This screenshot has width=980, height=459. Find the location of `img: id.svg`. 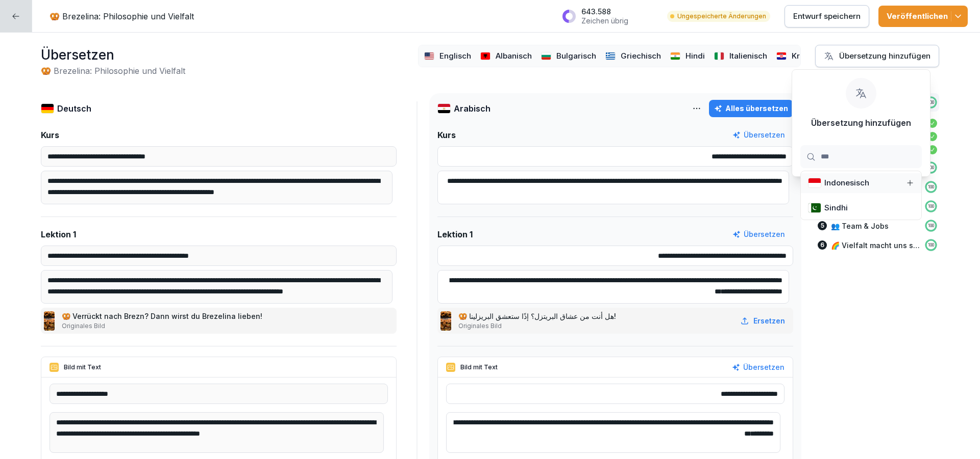

img: id.svg is located at coordinates (814, 183).